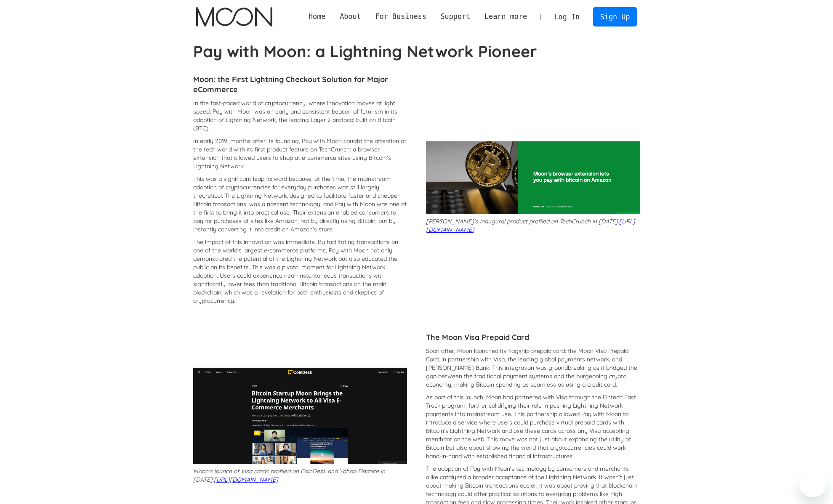 Image resolution: width=833 pixels, height=504 pixels. Describe the element at coordinates (416, 52) in the screenshot. I see `h1: Pay with Moon: a Lightning Network Pioneer` at that location.